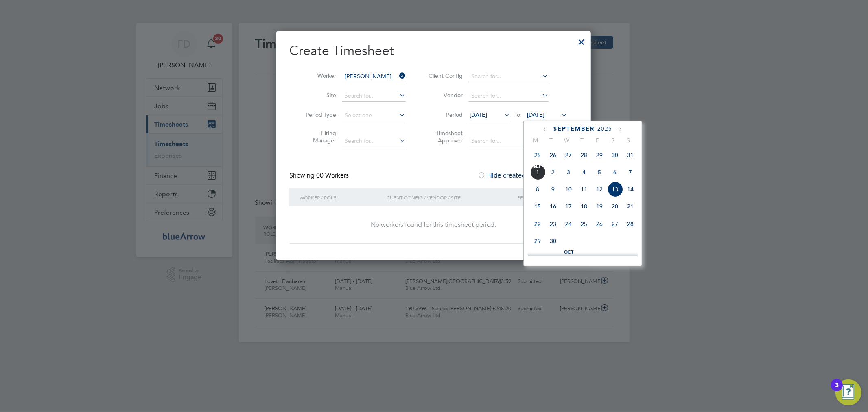  I want to click on span: 9, so click(553, 189).